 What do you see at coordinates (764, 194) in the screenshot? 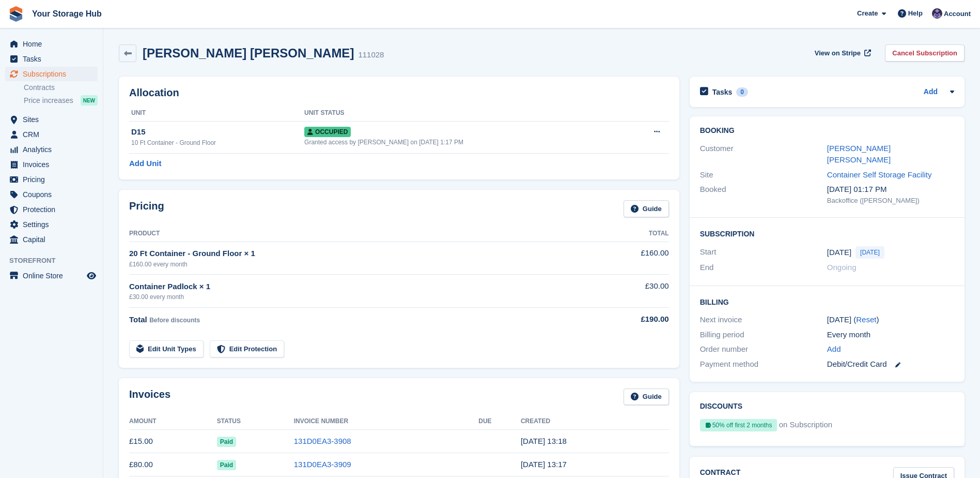
I see `div: Booked` at bounding box center [764, 194].